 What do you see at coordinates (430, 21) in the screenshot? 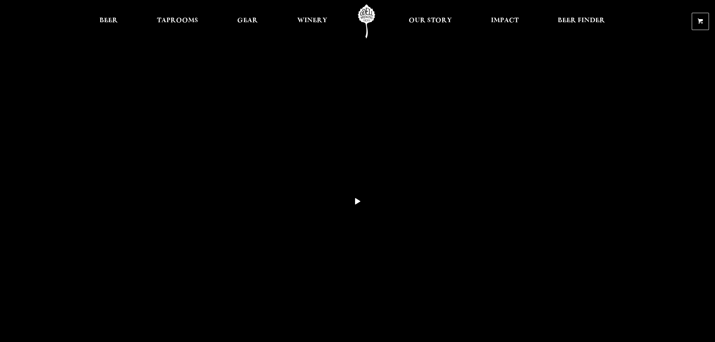
I see `a: Our Story` at bounding box center [430, 21].